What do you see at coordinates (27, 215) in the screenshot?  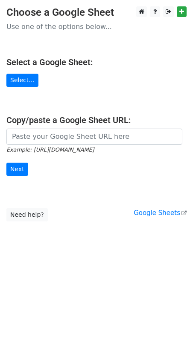 I see `a: Need help?` at bounding box center [27, 215].